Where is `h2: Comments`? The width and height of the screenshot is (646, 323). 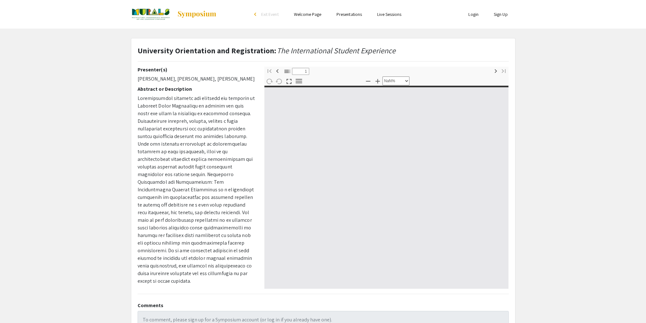
h2: Comments is located at coordinates (323, 306).